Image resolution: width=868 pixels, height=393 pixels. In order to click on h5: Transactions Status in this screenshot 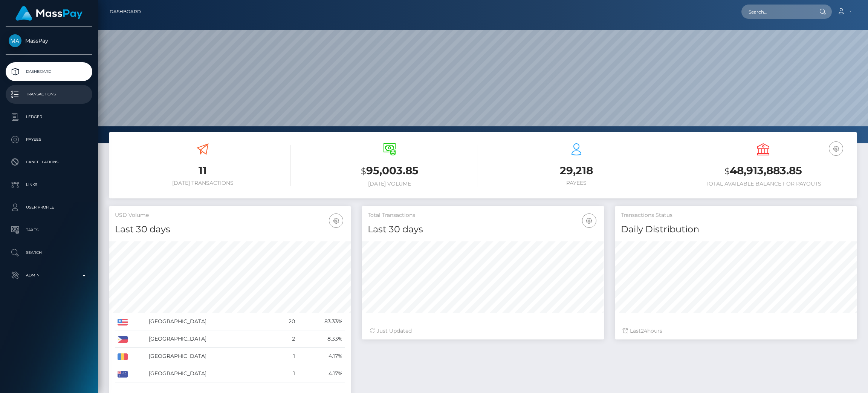, I will do `click(736, 216)`.